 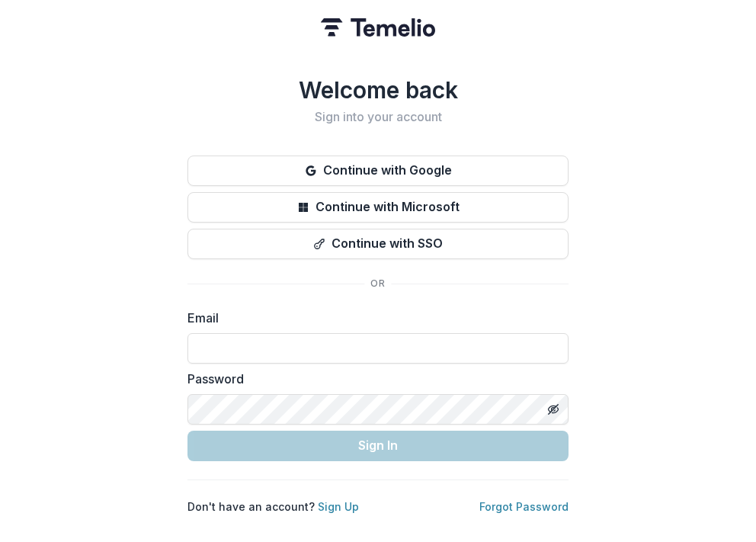 I want to click on button: Toggle password visibility, so click(x=554, y=410).